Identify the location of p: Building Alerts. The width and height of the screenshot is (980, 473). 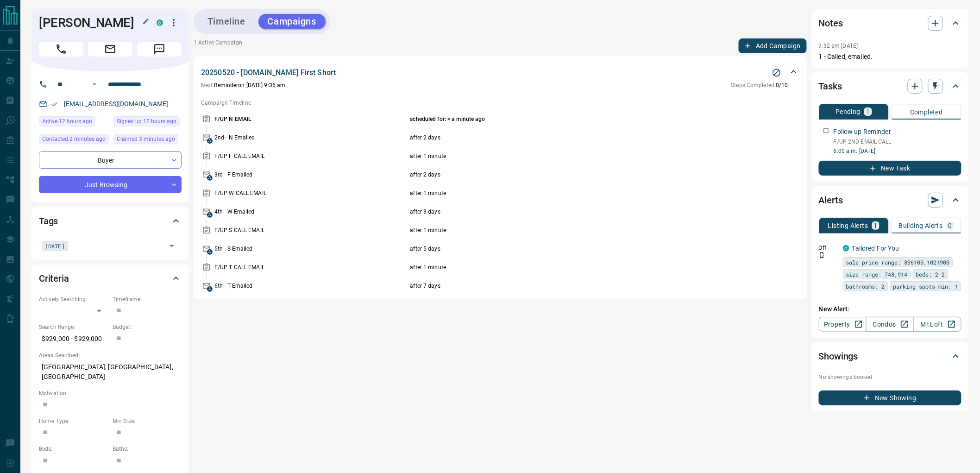
(921, 225).